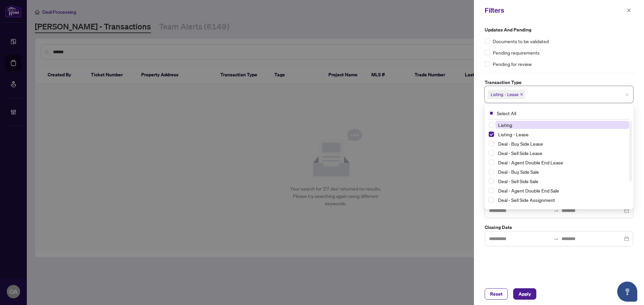 This screenshot has height=305, width=644. Describe the element at coordinates (491, 125) in the screenshot. I see `span: Select Listing` at that location.